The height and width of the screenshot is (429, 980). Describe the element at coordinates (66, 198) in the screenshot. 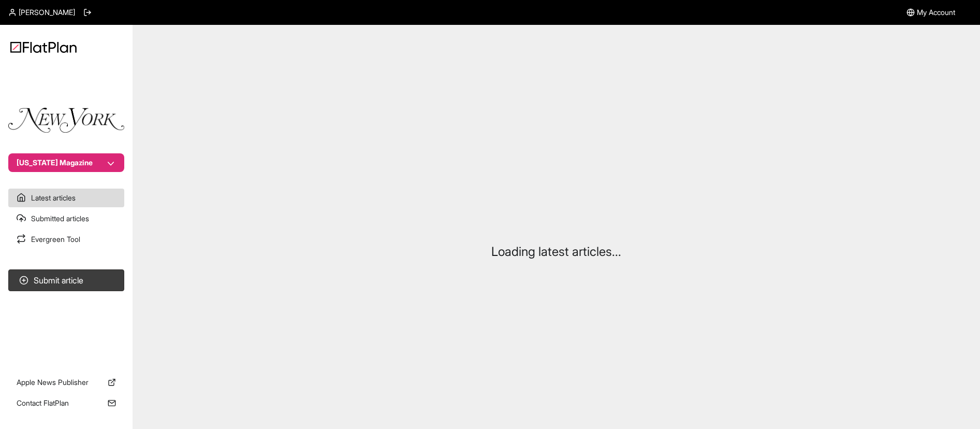

I see `a: Latest articles` at that location.